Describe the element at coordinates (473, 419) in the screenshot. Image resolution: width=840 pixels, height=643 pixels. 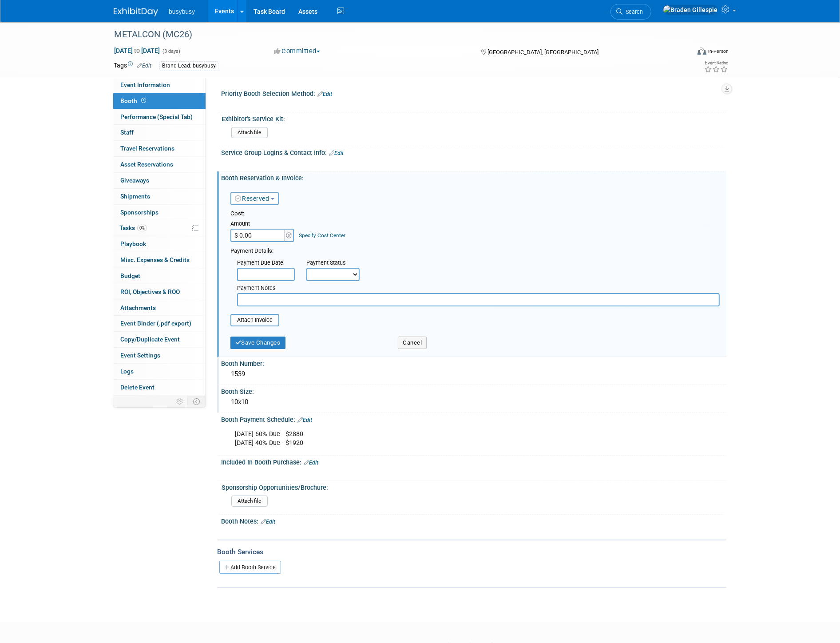
I see `div: Booth Payment Schedule:` at that location.